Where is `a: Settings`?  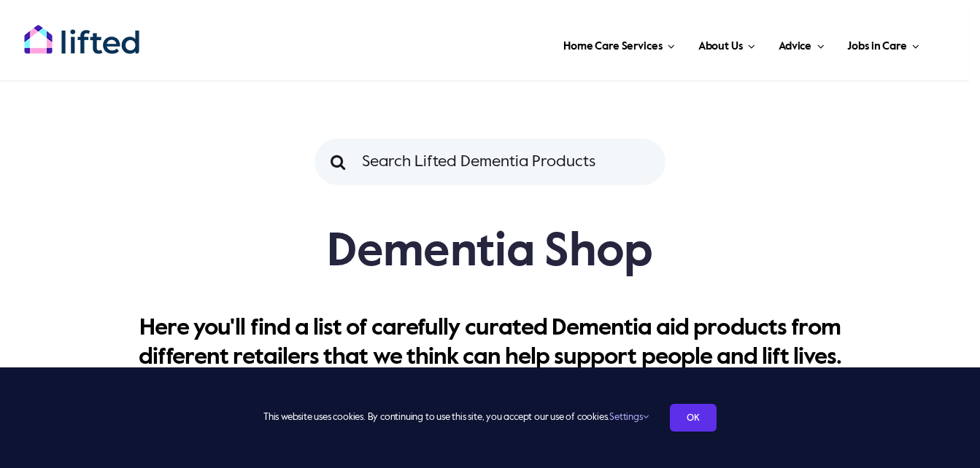 a: Settings is located at coordinates (628, 418).